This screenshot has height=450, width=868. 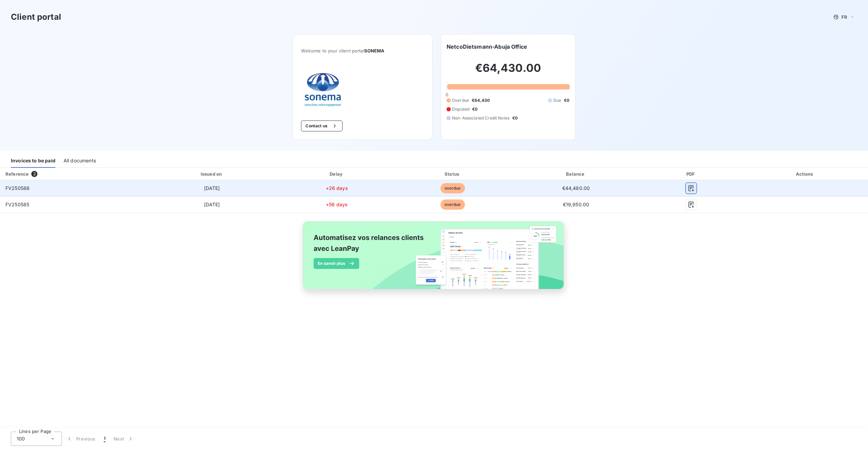 I want to click on div: Actions, so click(x=805, y=173).